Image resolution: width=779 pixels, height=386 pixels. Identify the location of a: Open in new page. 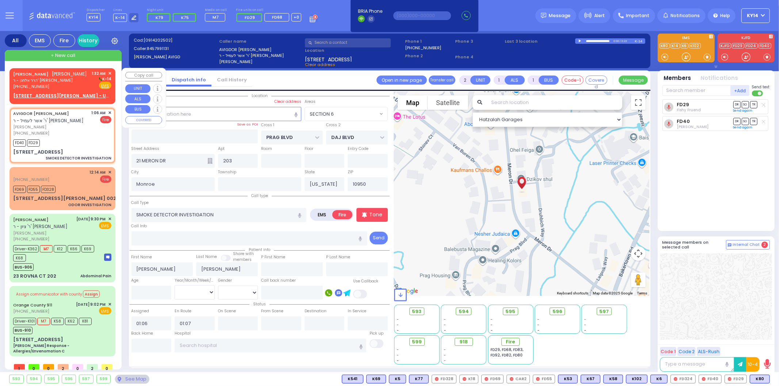
(402, 80).